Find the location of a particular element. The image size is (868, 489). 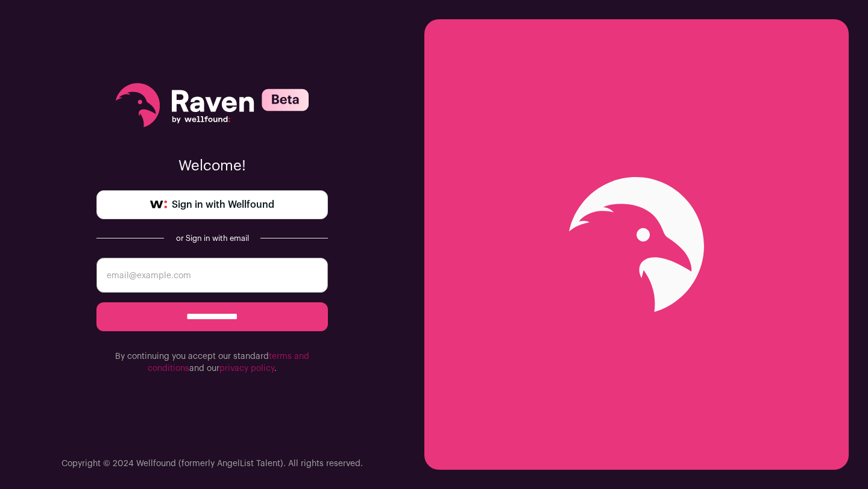

img: wellfound-symbol-flush-black-fb3c872781a75f747ccb3a119075da62bfe97bd399995f84a933054e44a575c4.png is located at coordinates (159, 205).